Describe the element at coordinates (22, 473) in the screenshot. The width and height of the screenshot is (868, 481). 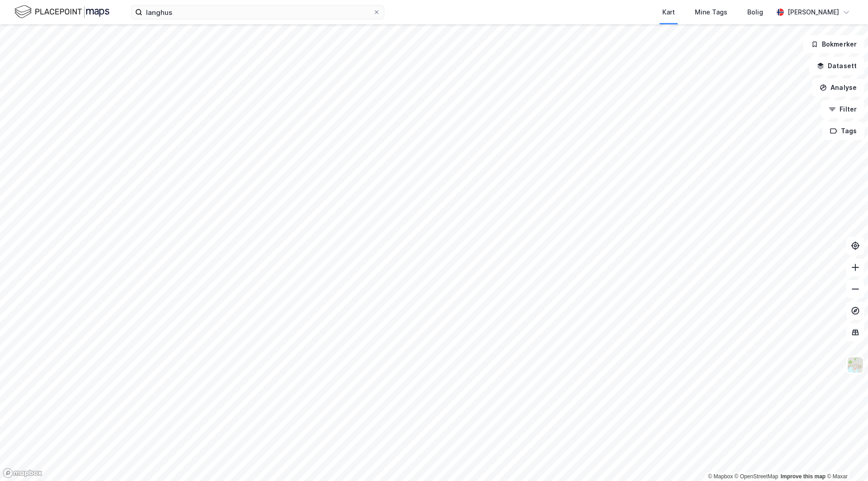
I see `a: Mapbox homepage` at that location.